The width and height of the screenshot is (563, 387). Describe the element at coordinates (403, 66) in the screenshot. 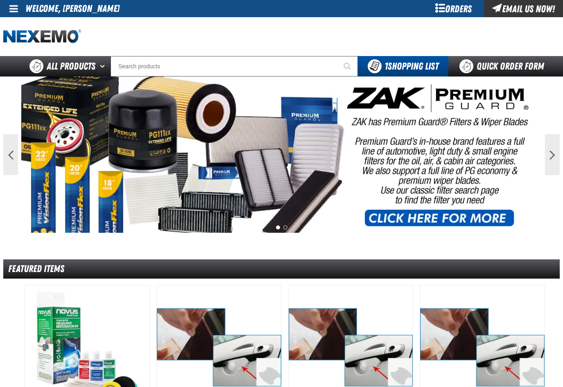

I see `button: You have 1 Shopping List. Open to view details` at that location.